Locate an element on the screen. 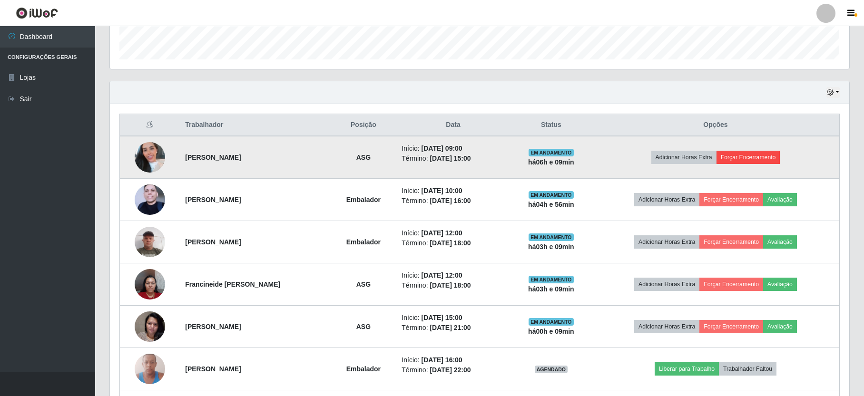 Image resolution: width=864 pixels, height=396 pixels. th: Data is located at coordinates (453, 125).